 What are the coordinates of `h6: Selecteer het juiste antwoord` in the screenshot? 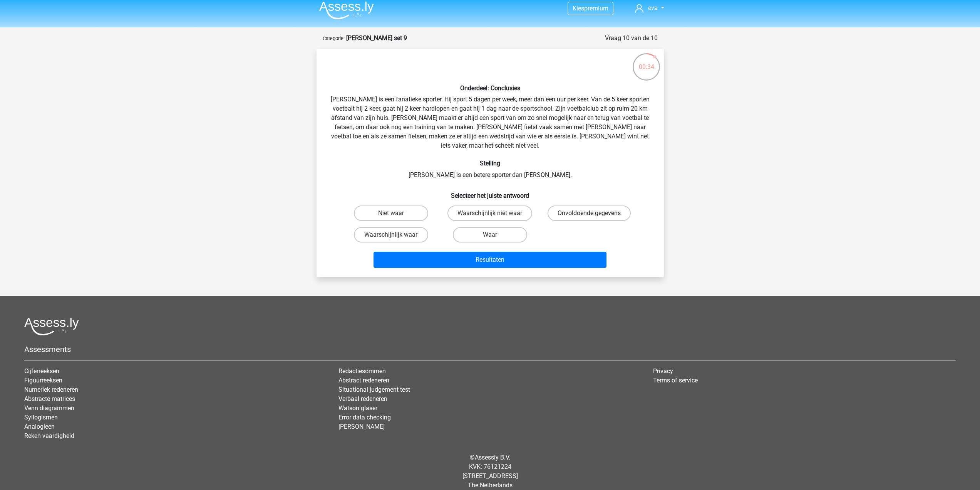 It's located at (490, 193).